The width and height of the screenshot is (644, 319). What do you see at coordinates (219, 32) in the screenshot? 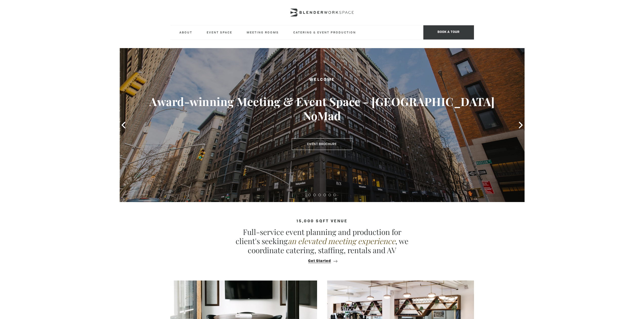
I see `a: Event Space` at bounding box center [219, 32].